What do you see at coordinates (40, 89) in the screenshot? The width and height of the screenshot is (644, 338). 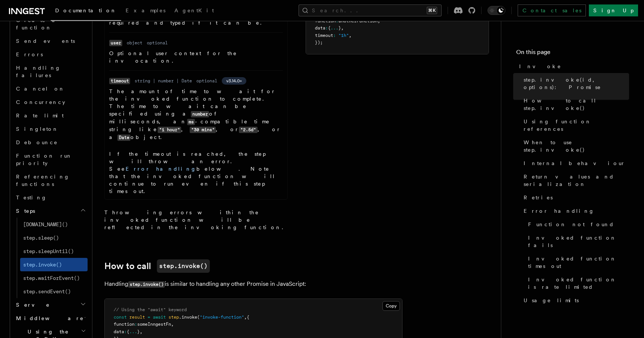 I see `span: Cancel on` at bounding box center [40, 89].